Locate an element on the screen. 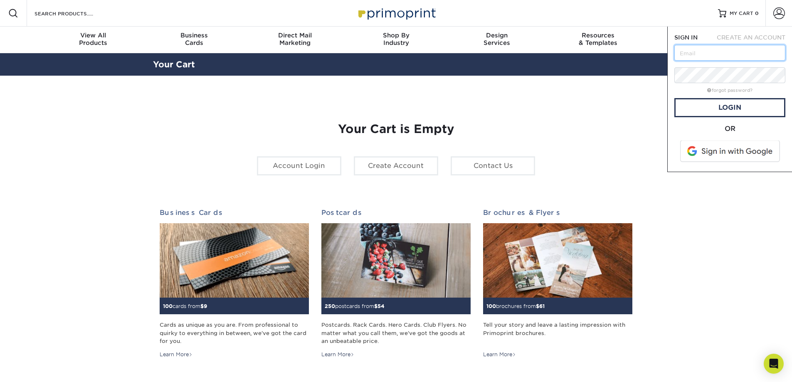  span: Resources is located at coordinates (598, 35).